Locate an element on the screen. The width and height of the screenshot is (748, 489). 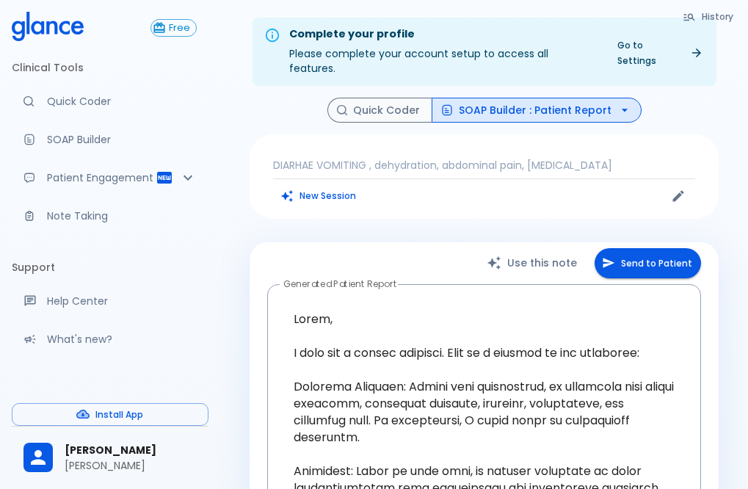
div: Complete your profile is located at coordinates (443, 35).